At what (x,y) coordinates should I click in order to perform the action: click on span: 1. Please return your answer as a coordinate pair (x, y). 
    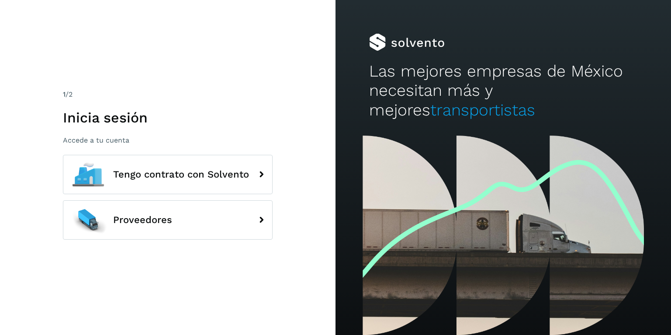
    Looking at the image, I should click on (64, 94).